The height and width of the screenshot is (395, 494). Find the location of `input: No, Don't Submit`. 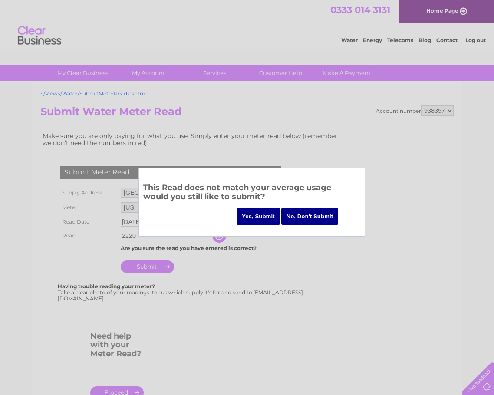

input: No, Don't Submit is located at coordinates (310, 216).